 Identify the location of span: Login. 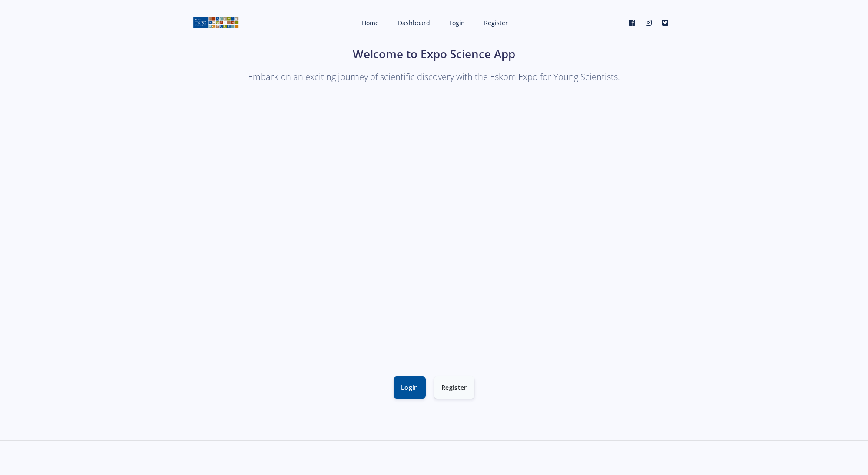
(457, 23).